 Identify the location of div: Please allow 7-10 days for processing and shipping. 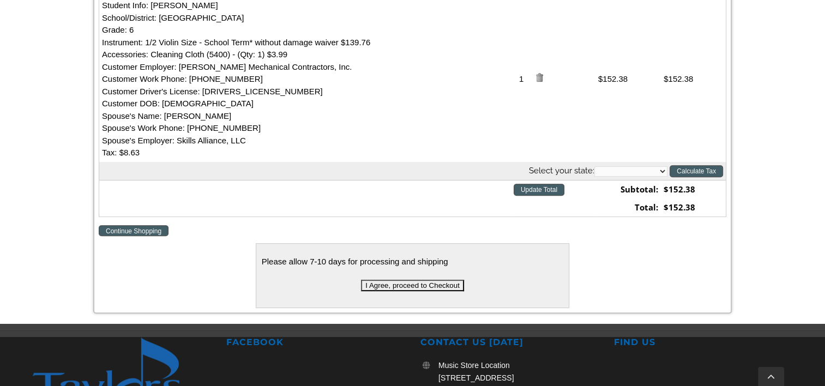
(413, 262).